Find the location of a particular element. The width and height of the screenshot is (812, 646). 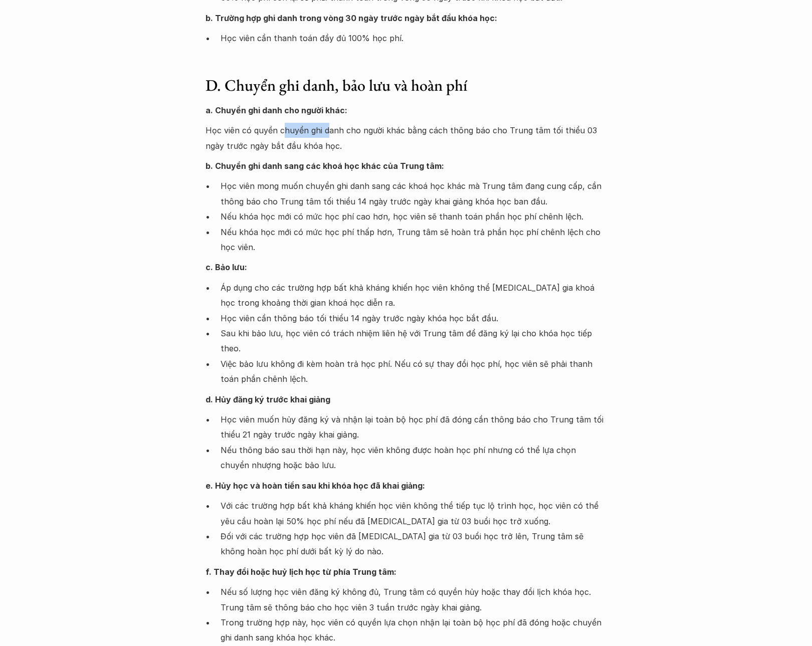

strong: d. Hủy đăng ký trước khai giảng is located at coordinates (268, 400).